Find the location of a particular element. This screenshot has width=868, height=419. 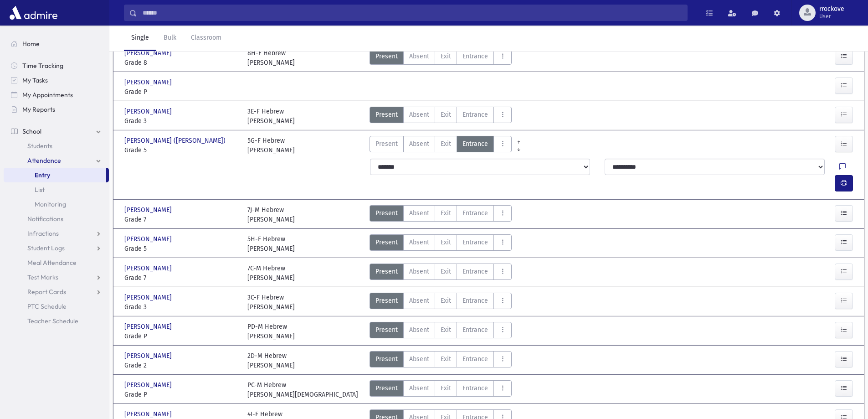

img: AdmirePro is located at coordinates (33, 13).